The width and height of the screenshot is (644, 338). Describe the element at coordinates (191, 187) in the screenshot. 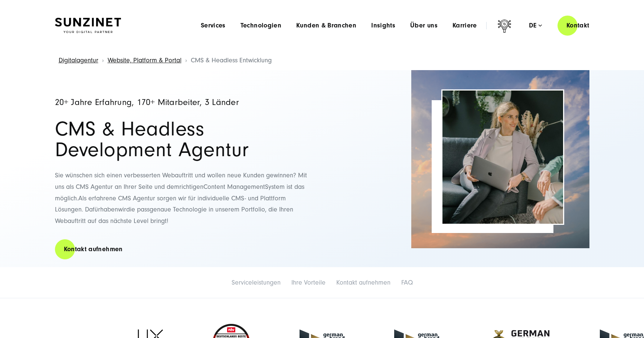

I see `span: richtigen` at that location.